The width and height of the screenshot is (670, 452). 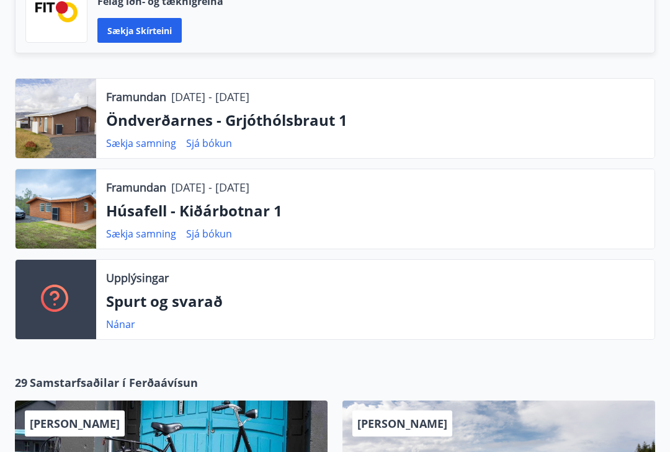 What do you see at coordinates (376, 302) in the screenshot?
I see `p: Spurt og svarað` at bounding box center [376, 302].